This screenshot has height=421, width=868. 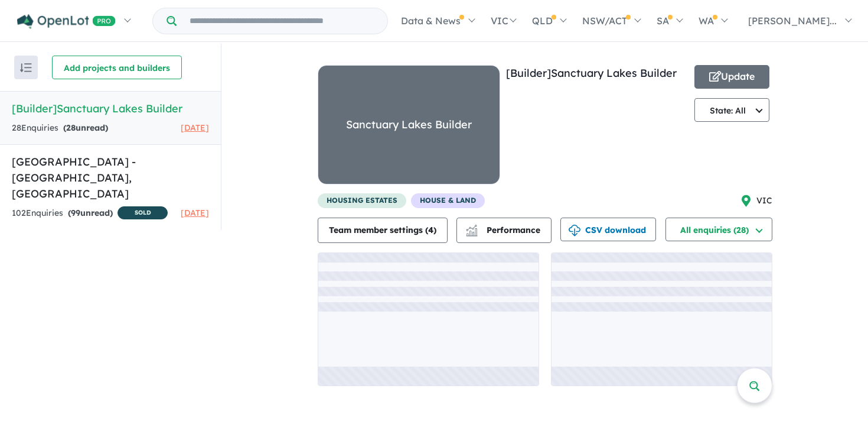 I want to click on div: 28 Enquir ies, so click(x=59, y=128).